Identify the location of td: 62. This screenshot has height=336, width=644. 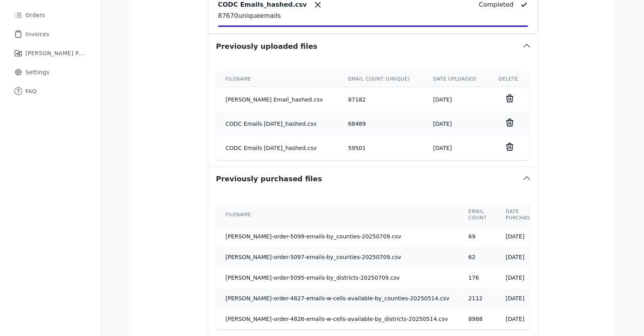
(477, 258).